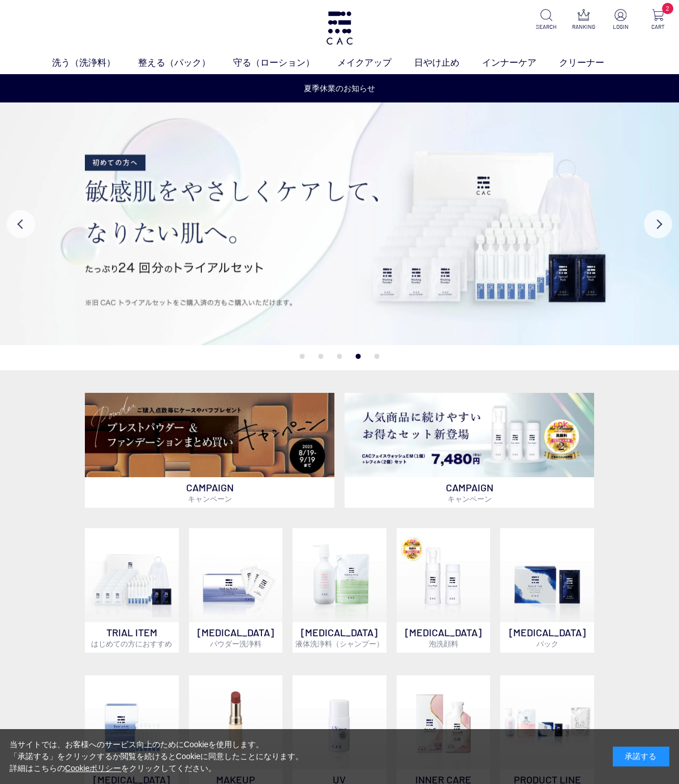  I want to click on button: 4 of 5, so click(358, 356).